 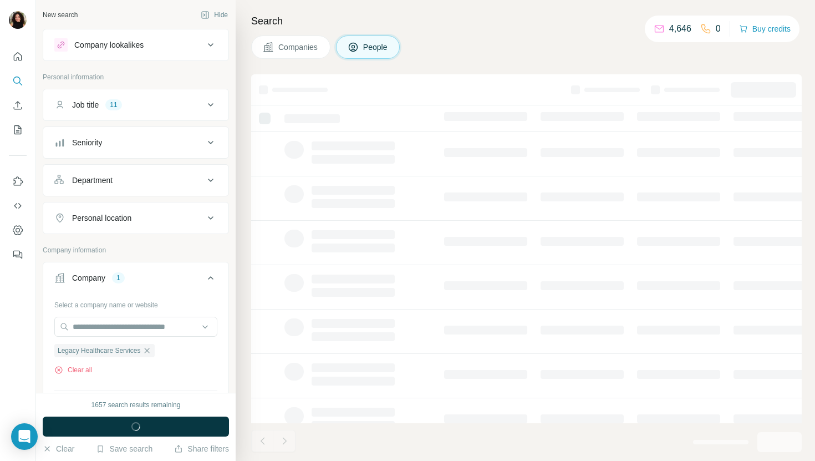 I want to click on div: Seniority, so click(x=87, y=143).